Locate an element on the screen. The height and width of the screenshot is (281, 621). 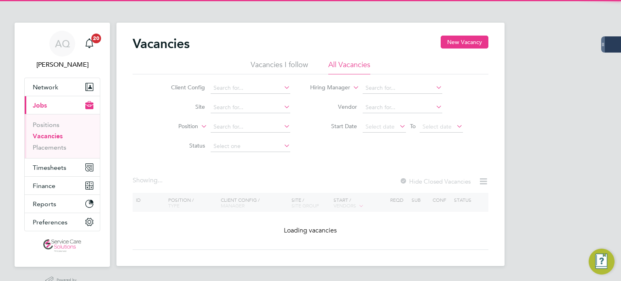
button: Engage Resource Center is located at coordinates (602, 262).